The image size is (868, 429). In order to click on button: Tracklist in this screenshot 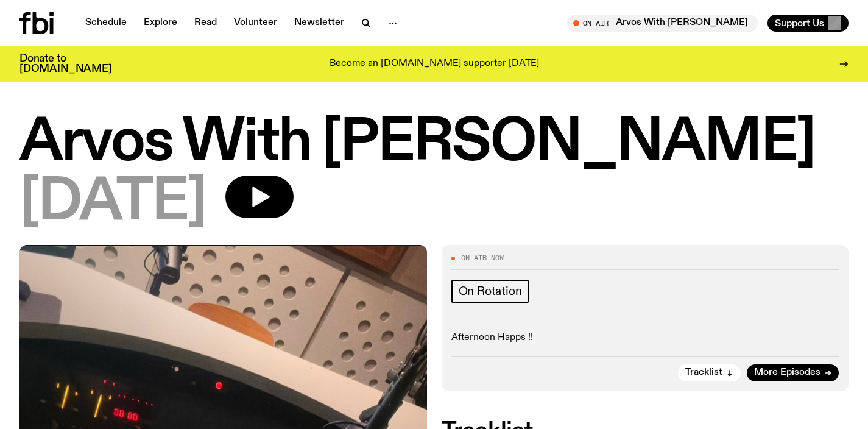, I will do `click(709, 373)`.